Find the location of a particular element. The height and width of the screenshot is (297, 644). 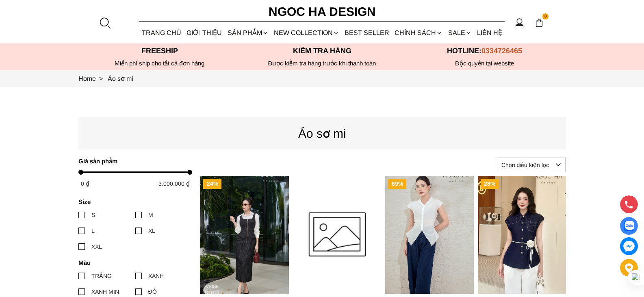

div: ĐỎ is located at coordinates (152, 292).